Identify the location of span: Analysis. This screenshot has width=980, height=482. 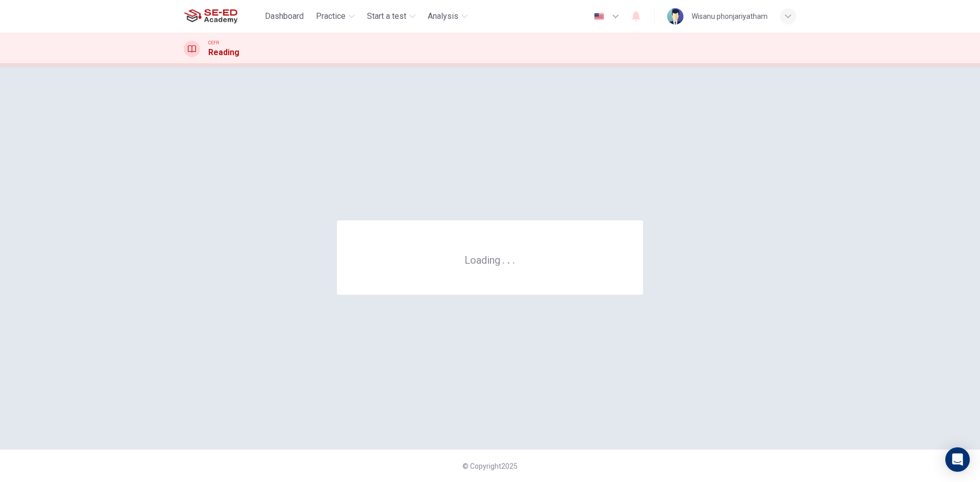
(443, 16).